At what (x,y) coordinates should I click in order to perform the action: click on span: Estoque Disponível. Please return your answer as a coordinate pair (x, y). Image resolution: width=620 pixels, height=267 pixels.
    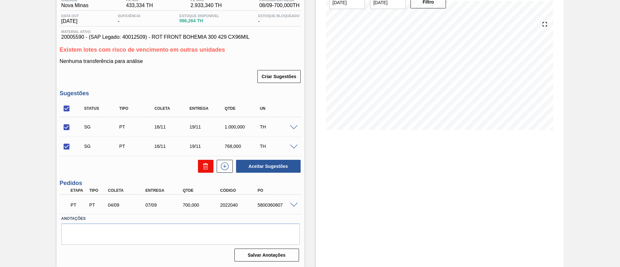
    Looking at the image, I should click on (199, 16).